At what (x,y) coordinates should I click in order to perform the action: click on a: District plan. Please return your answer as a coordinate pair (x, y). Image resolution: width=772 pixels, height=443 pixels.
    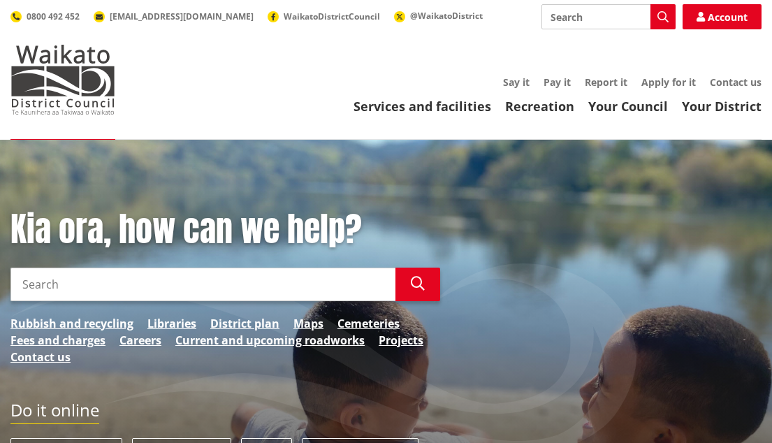
    Looking at the image, I should click on (244, 323).